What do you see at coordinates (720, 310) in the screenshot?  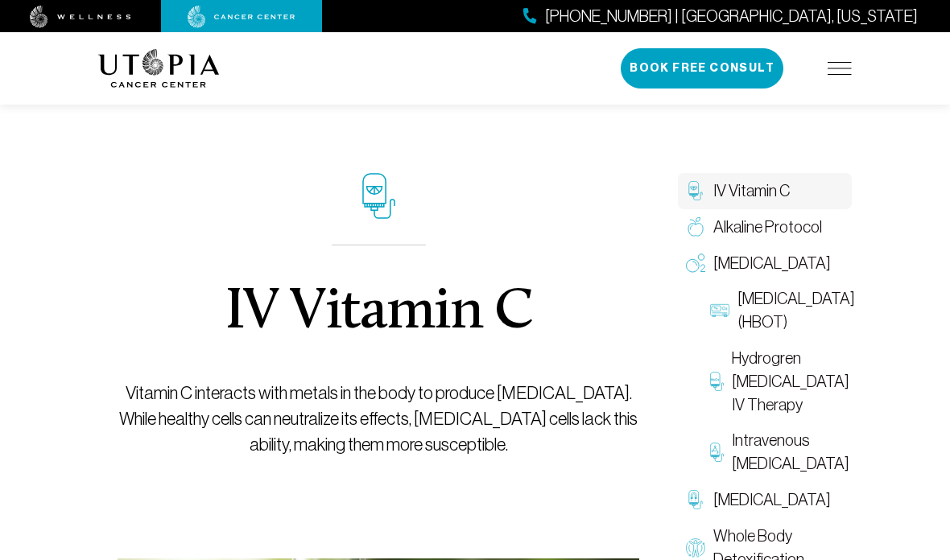 I see `img: Hyperbaric Oxygen Therapy (HBOT)` at bounding box center [720, 310].